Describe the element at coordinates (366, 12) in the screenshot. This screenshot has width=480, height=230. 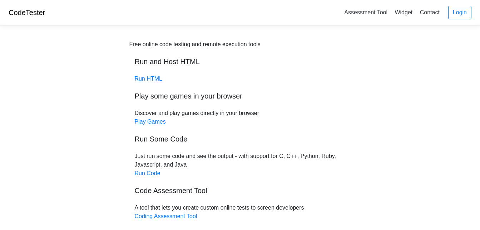
I see `a: Assessment Tool` at that location.